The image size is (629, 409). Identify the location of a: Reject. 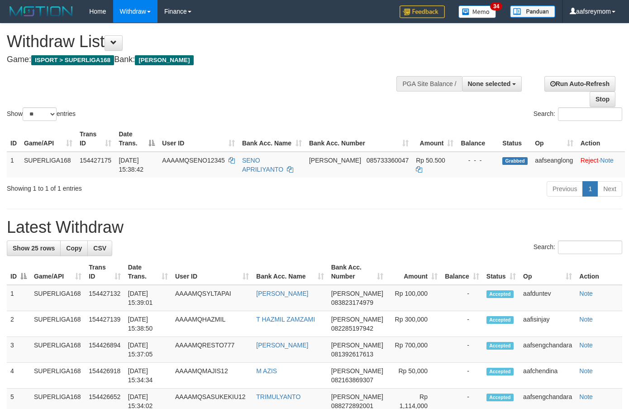
(590, 160).